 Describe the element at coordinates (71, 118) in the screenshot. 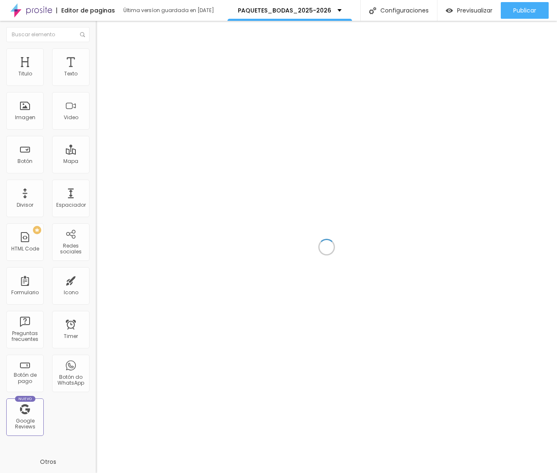

I see `div: Video` at that location.